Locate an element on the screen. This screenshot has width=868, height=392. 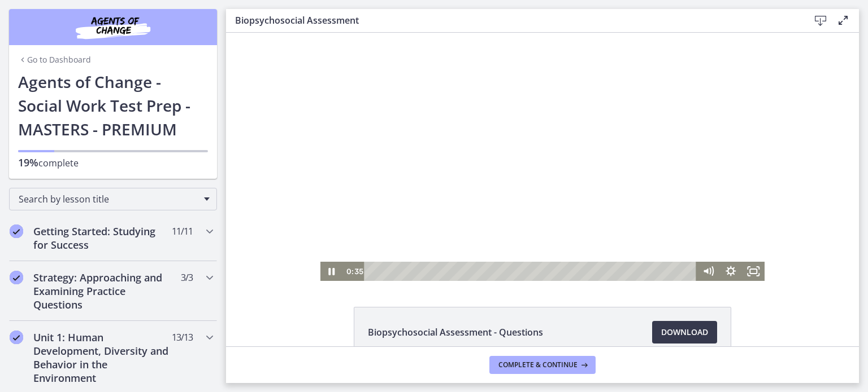
span: Complete & continue is located at coordinates (538, 365).